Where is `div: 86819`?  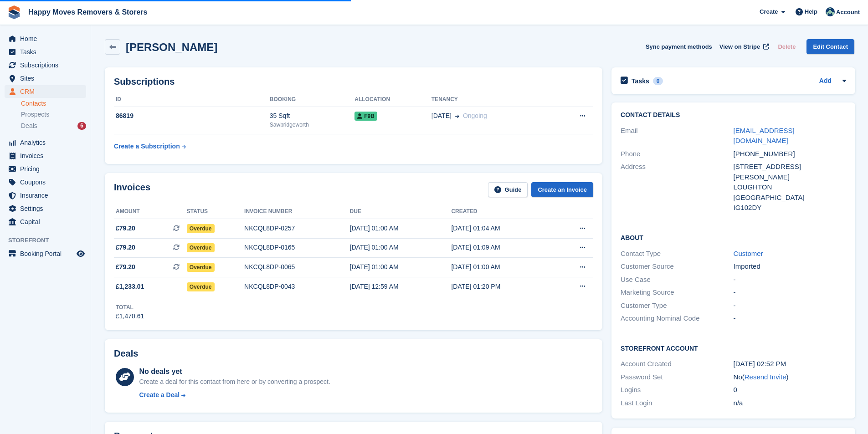
div: 86819 is located at coordinates (192, 116).